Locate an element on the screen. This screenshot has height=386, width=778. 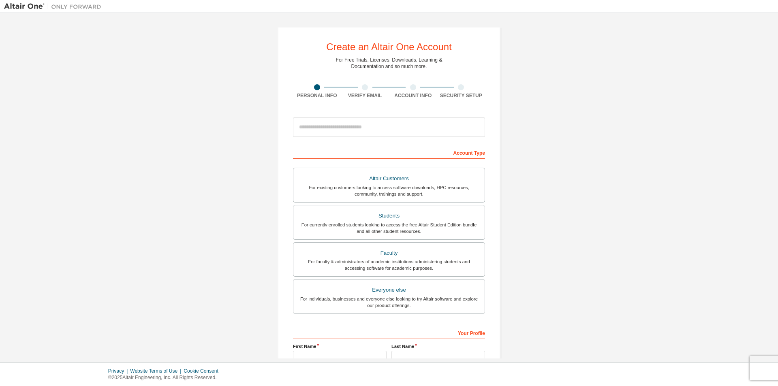
div: Account Type is located at coordinates (389, 152).